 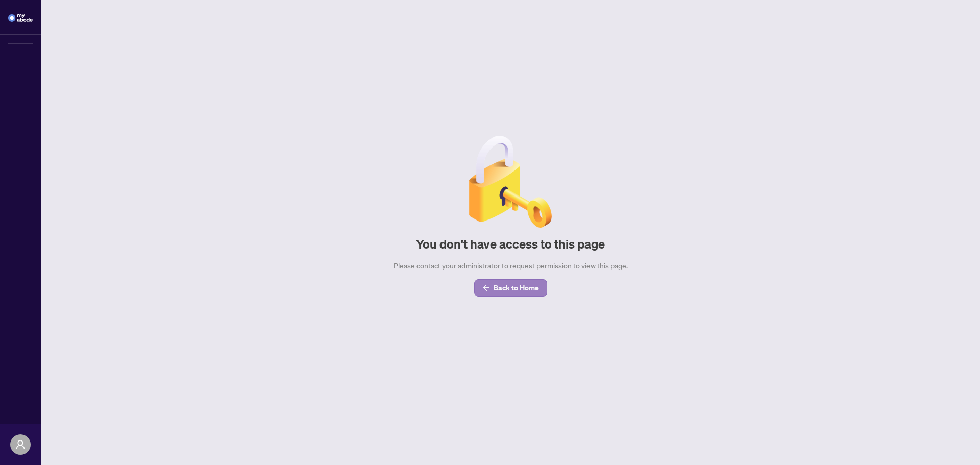 What do you see at coordinates (510, 182) in the screenshot?
I see `img: Null State Icon` at bounding box center [510, 182].